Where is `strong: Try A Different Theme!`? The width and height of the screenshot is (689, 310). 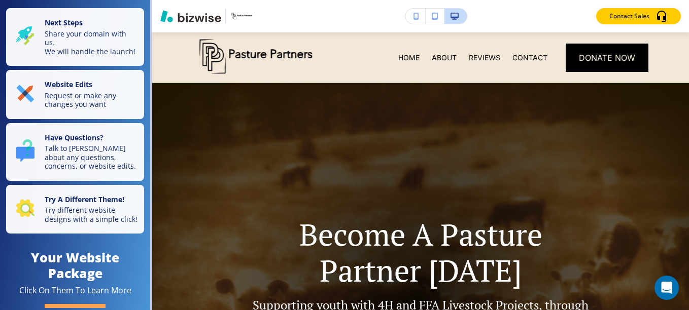
strong: Try A Different Theme! is located at coordinates (84, 199).